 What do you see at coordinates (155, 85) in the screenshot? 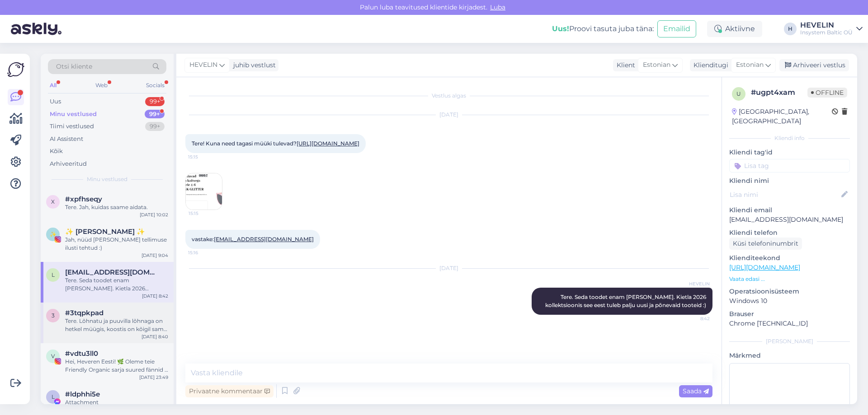
I see `div: Socials` at bounding box center [155, 85].